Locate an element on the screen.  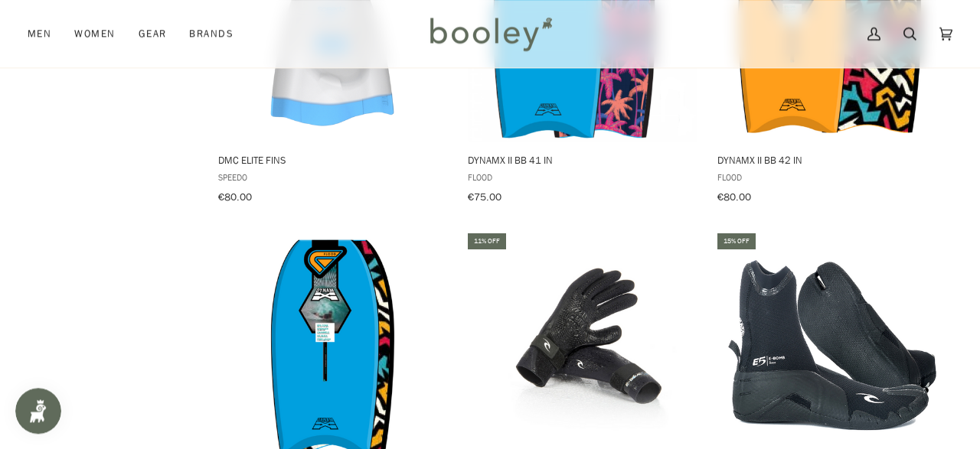
img: Booley is located at coordinates (490, 34).